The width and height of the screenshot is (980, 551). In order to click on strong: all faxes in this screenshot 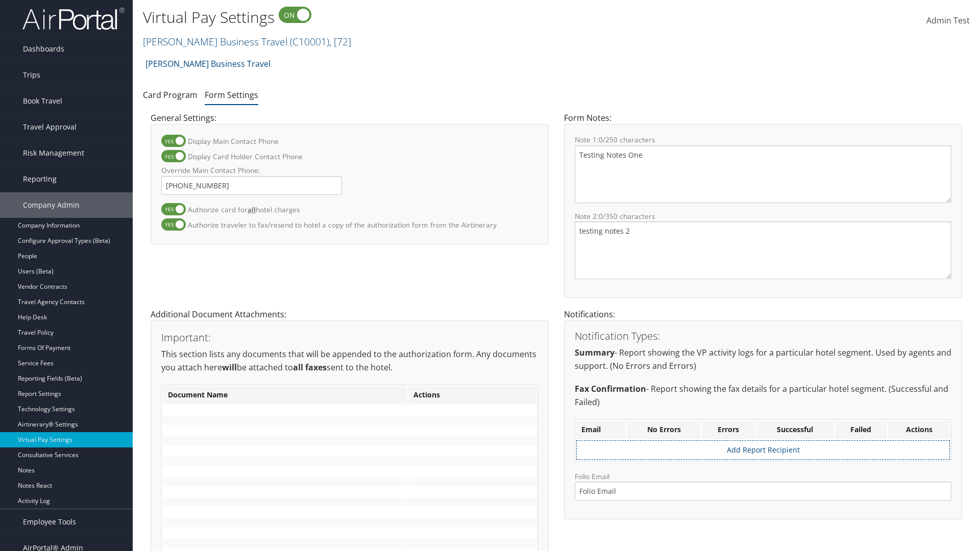, I will do `click(310, 368)`.